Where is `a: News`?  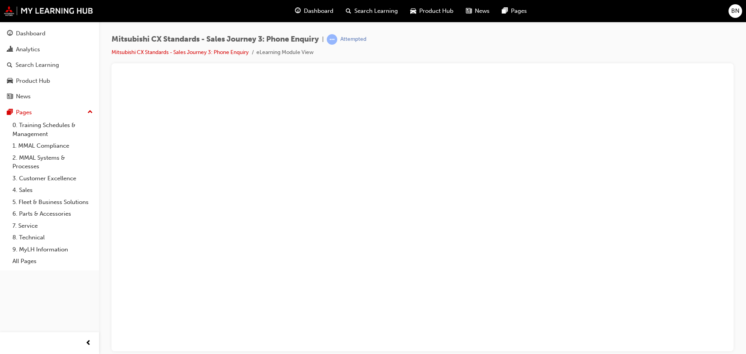
a: News is located at coordinates (49, 96).